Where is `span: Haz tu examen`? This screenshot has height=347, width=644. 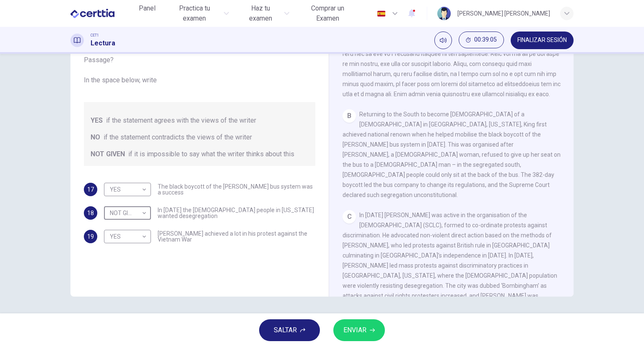 span: Haz tu examen is located at coordinates (260, 14).